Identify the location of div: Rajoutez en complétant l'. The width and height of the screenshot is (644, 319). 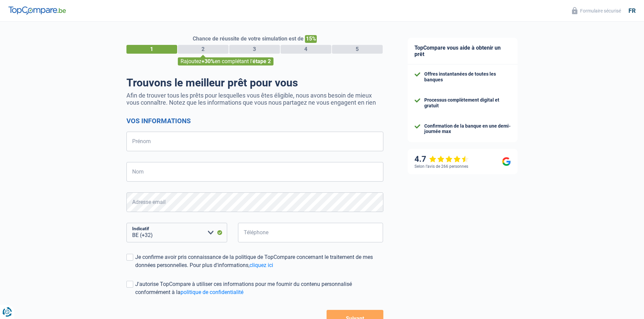
(225, 61).